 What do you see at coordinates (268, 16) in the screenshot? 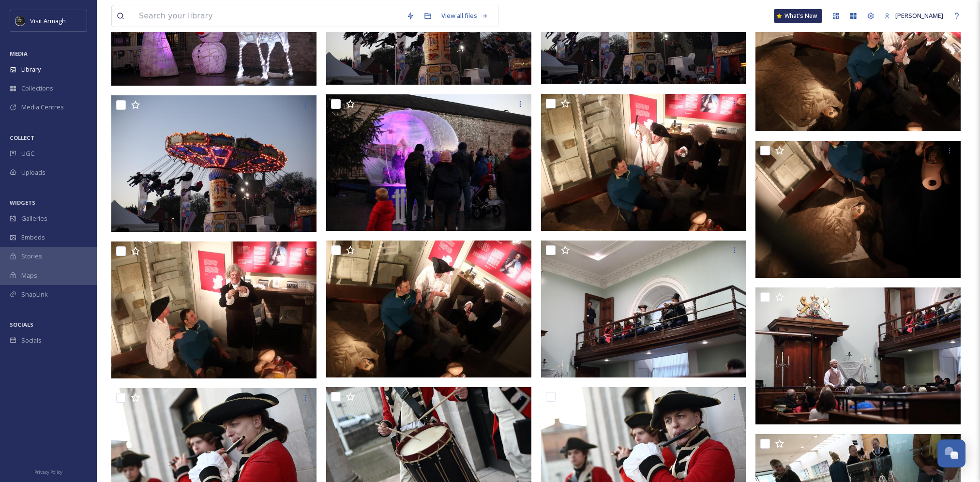
I see `input: Search your library` at bounding box center [268, 16].